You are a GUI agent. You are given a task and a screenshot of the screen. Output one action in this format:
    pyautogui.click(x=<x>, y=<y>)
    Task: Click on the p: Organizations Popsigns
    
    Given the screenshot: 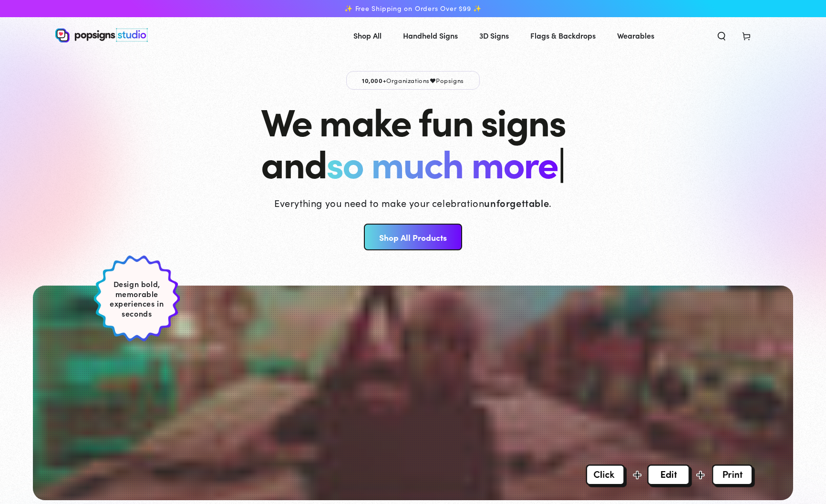 What is the action you would take?
    pyautogui.click(x=413, y=80)
    